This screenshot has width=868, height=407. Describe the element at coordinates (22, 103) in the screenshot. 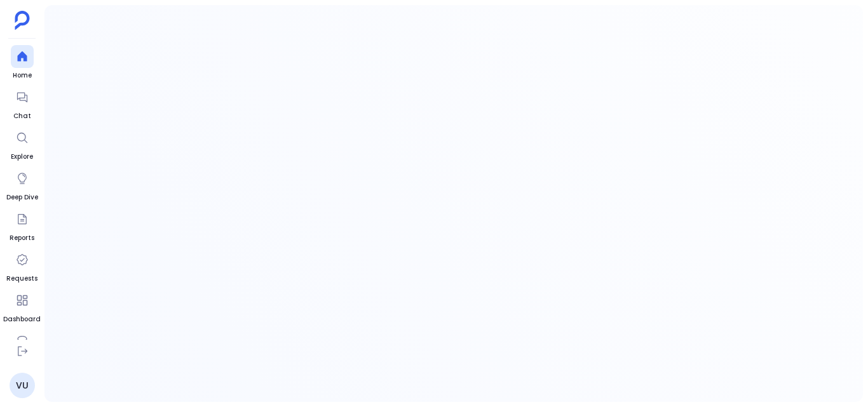

I see `a: Chat` at that location.